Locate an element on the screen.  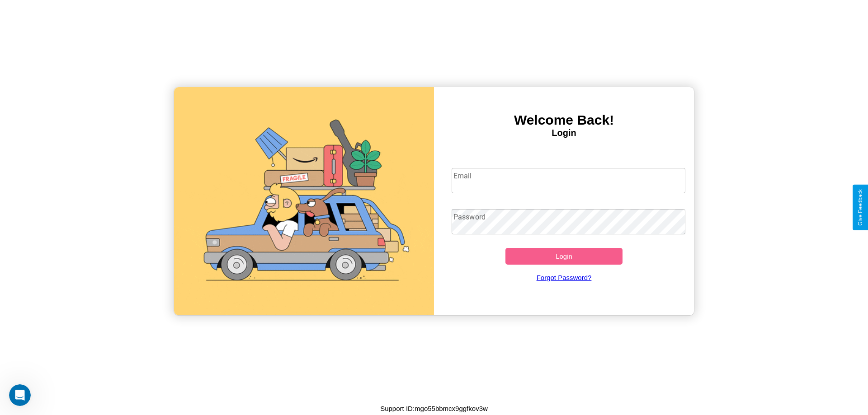
button: Login is located at coordinates (564, 256).